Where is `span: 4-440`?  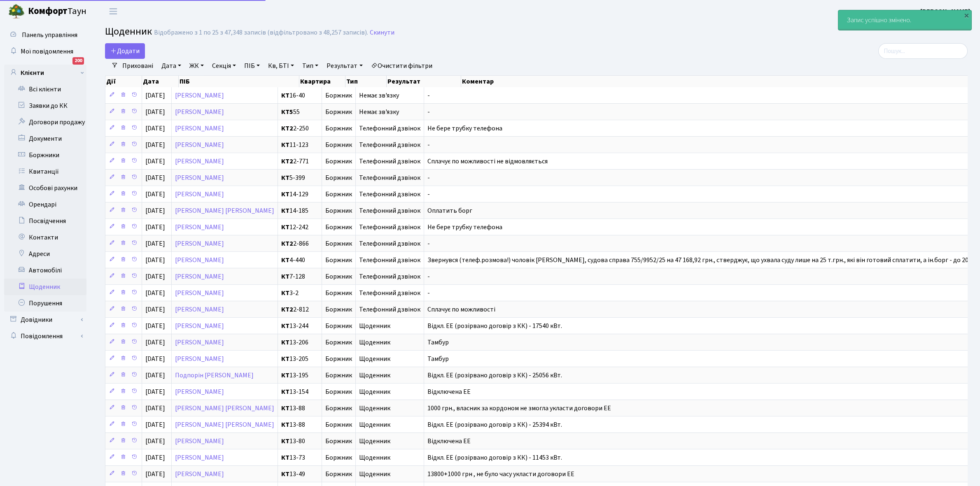
span: 4-440 is located at coordinates (300, 260).